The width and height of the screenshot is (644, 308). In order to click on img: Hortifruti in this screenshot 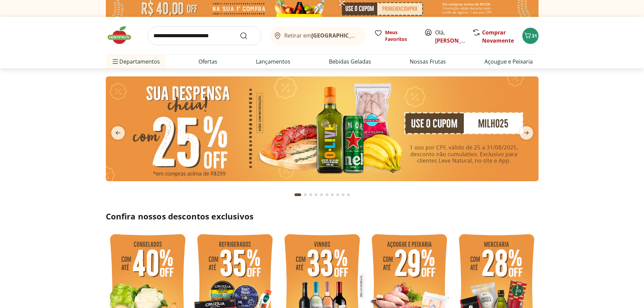, I will do `click(123, 35)`.